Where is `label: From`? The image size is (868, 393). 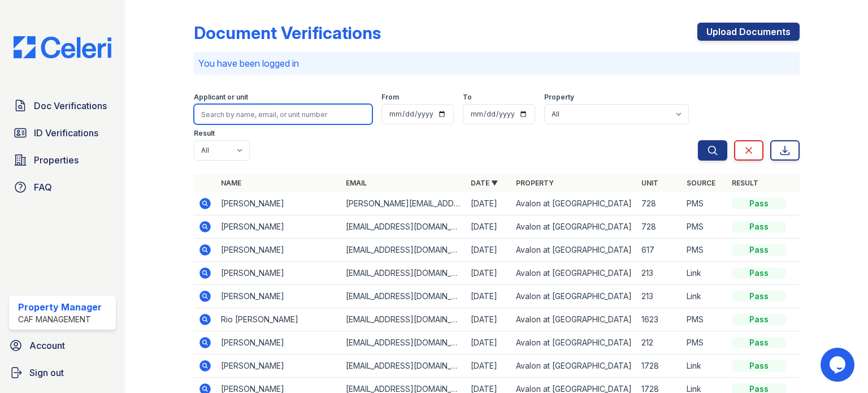
label: From is located at coordinates (390, 97).